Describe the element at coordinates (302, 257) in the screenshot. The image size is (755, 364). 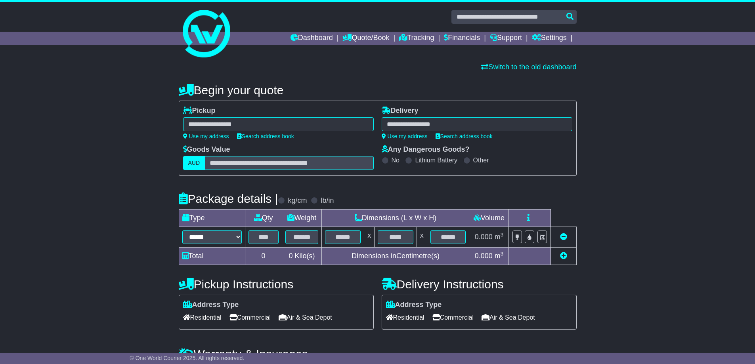
I see `td: Kilo(s)` at that location.